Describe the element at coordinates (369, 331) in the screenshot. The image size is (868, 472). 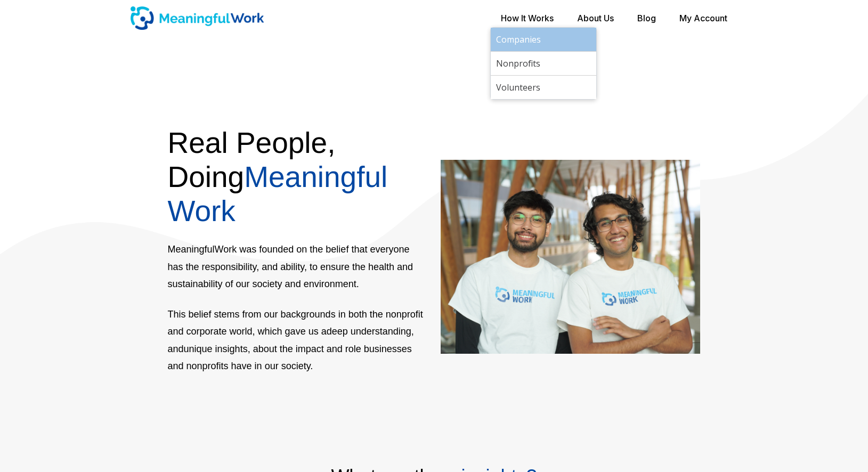
I see `span: deep understanding` at that location.